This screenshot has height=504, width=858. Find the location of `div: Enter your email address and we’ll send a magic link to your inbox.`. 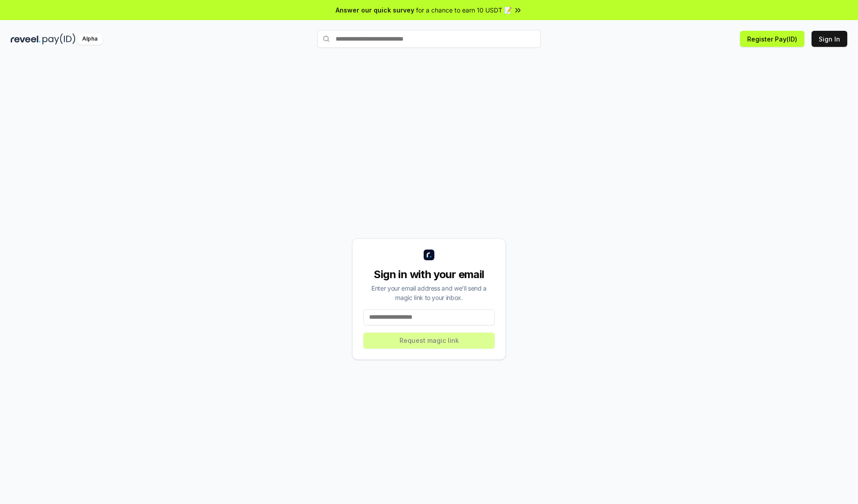

div: Enter your email address and we’ll send a magic link to your inbox. is located at coordinates (429, 293).